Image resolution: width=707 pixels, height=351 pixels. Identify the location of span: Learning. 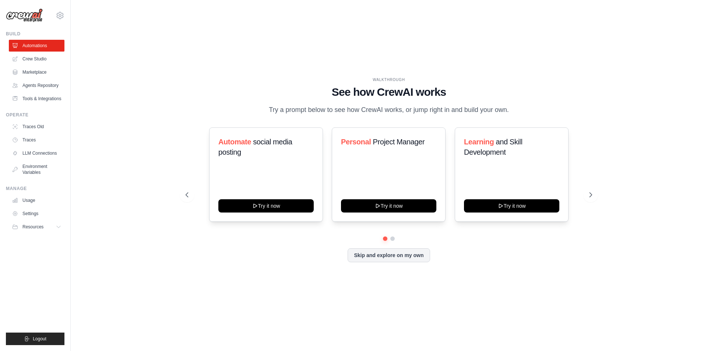
(479, 142).